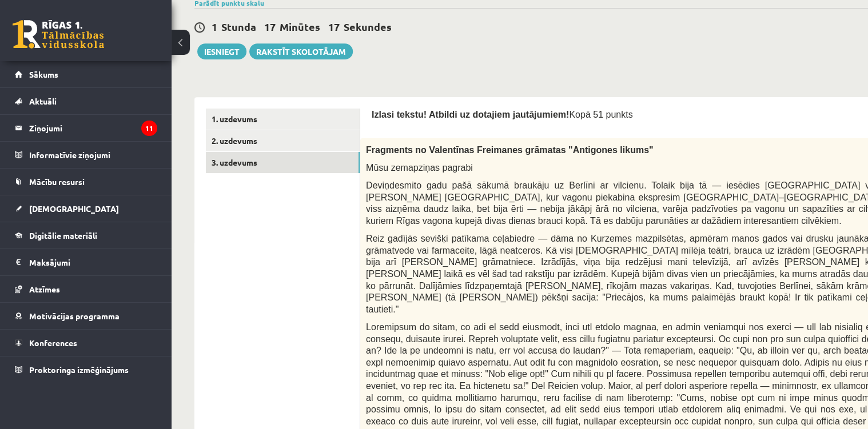 The height and width of the screenshot is (429, 868). Describe the element at coordinates (86, 262) in the screenshot. I see `a: Maksājumi` at that location.